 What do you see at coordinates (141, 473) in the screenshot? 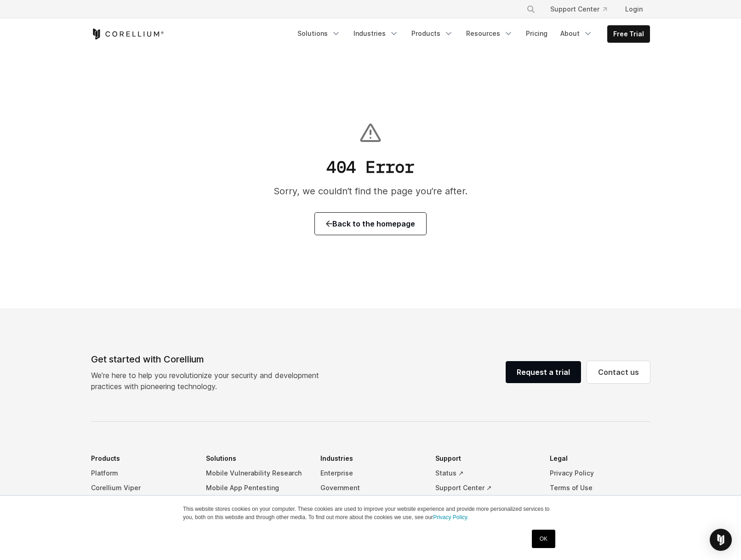
I see `a: Platform` at bounding box center [141, 473].